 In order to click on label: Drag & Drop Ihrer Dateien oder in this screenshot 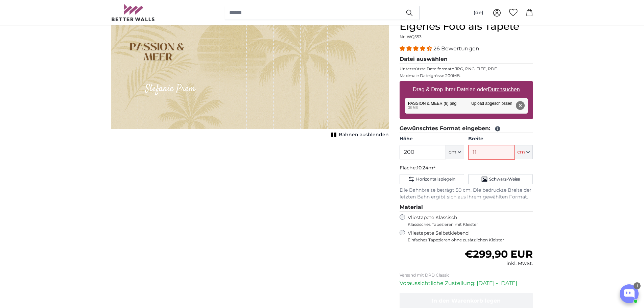, I will do `click(466, 90)`.